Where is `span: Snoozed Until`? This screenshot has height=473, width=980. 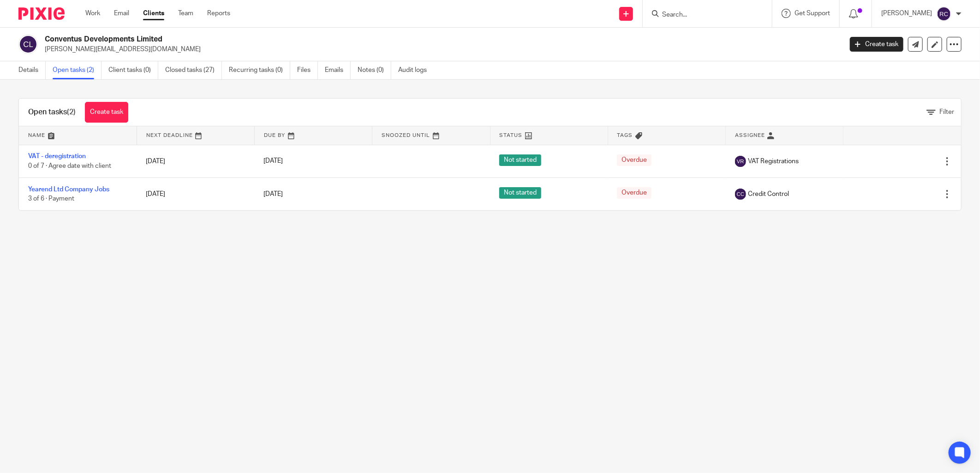 span: Snoozed Until is located at coordinates (405, 135).